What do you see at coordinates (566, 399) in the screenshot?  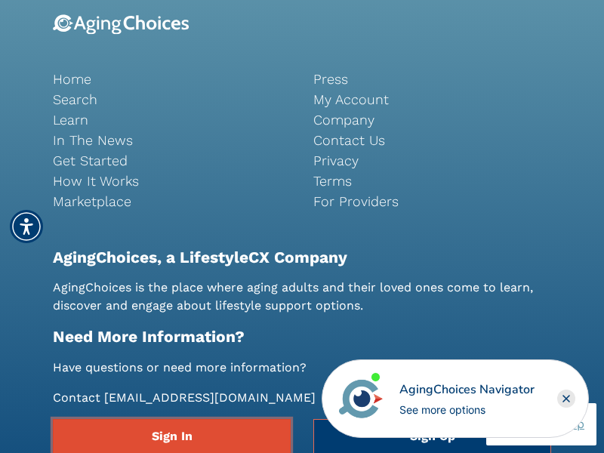 I see `div: Close` at bounding box center [566, 399].